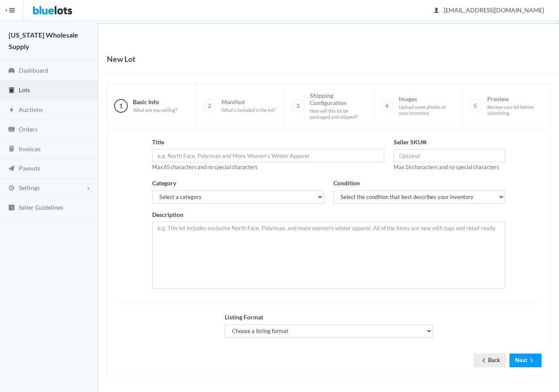  Describe the element at coordinates (12, 110) in the screenshot. I see `ion-icon: flash` at that location.